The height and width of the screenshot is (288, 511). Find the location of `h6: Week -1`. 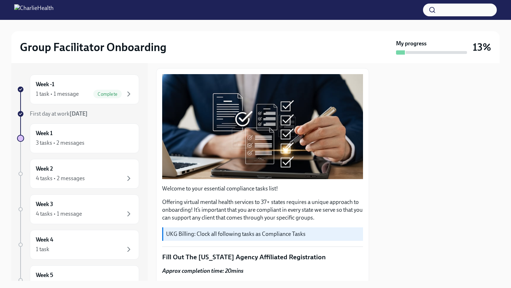

h6: Week -1 is located at coordinates (45, 84).